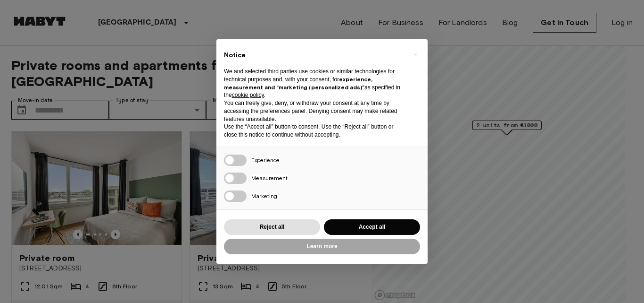 The height and width of the screenshot is (303, 644). What do you see at coordinates (269, 177) in the screenshot?
I see `span: Measurement` at bounding box center [269, 177].